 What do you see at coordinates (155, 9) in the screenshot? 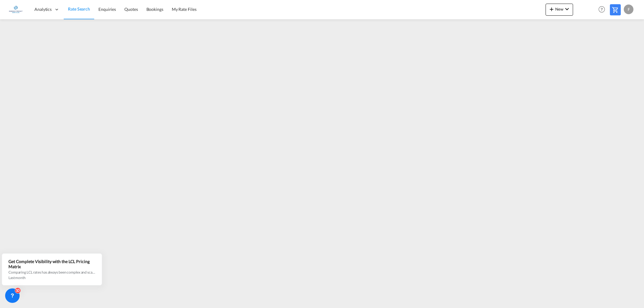
I see `span: Bookings` at bounding box center [155, 9].